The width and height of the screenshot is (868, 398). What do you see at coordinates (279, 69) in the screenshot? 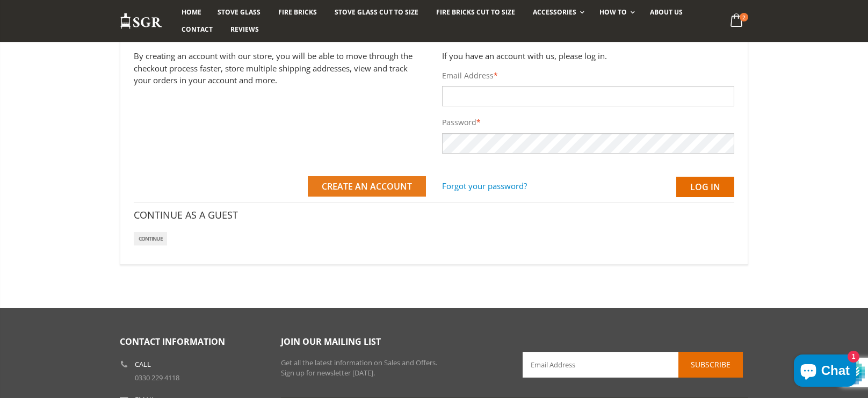
I see `p: By creating an account with our store, you will be able to move through the checkout process fast...` at bounding box center [279, 69].